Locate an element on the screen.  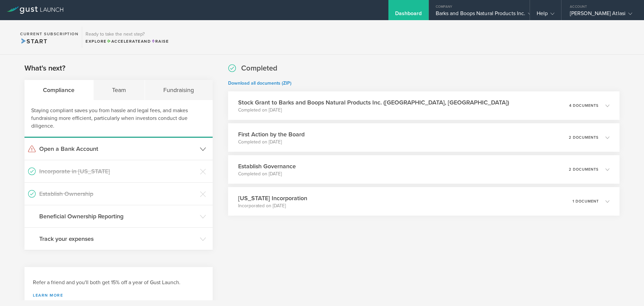
h3: Refer a friend and you'll both get 15% off a year of Gust Launch. is located at coordinates (118, 282).